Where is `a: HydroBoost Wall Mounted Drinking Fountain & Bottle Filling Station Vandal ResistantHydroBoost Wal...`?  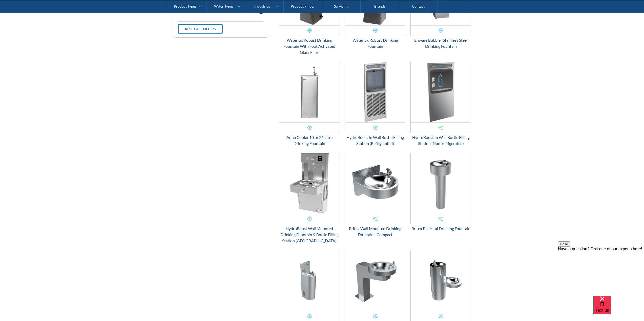 a: HydroBoost Wall Mounted Drinking Fountain & Bottle Filling Station Vandal ResistantHydroBoost Wal... is located at coordinates (310, 198).